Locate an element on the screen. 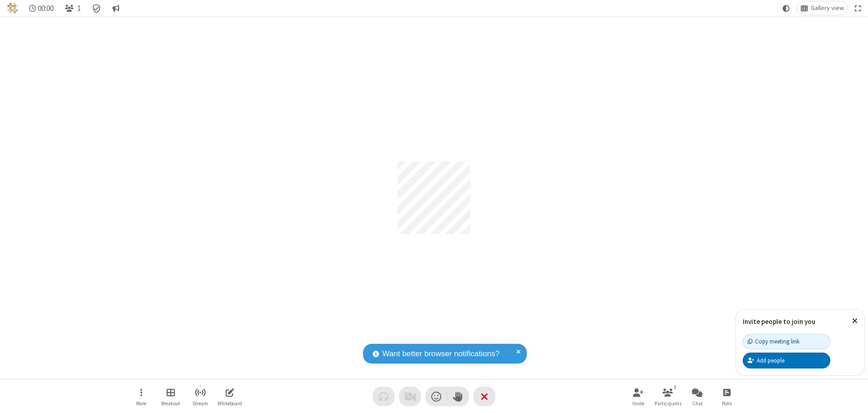 The height and width of the screenshot is (413, 868). span: Whiteboard is located at coordinates (230, 403).